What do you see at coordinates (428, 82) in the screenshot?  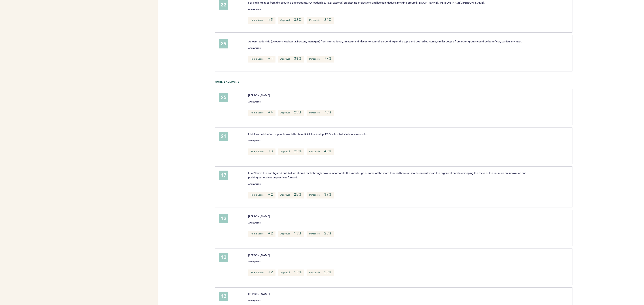 I see `h5: More Balloons` at bounding box center [428, 82].